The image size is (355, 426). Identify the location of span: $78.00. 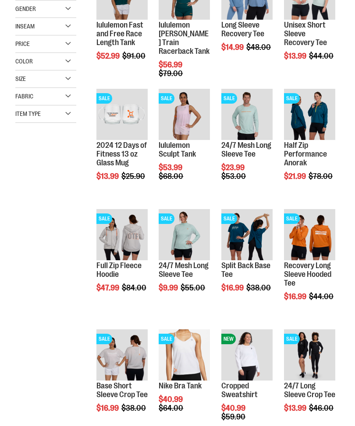
(321, 176).